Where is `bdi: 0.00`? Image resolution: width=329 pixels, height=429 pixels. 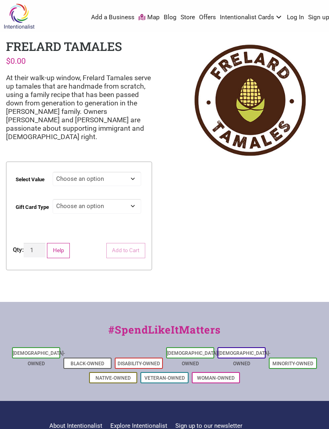
bdi: 0.00 is located at coordinates (16, 61).